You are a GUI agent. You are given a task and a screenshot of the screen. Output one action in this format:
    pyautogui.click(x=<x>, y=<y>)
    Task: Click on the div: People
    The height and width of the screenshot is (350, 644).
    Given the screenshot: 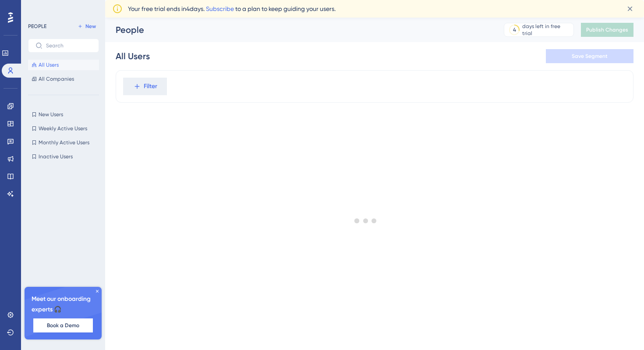 What is the action you would take?
    pyautogui.click(x=299, y=30)
    